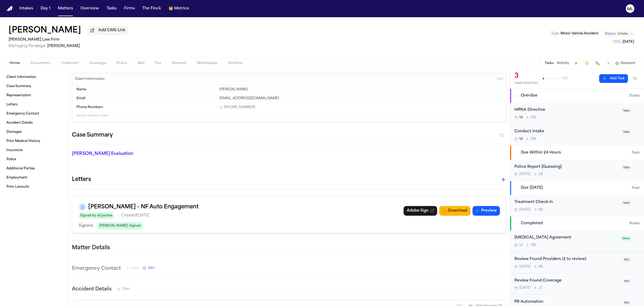 Image resolution: width=644 pixels, height=306 pixels. Describe the element at coordinates (82, 179) in the screenshot. I see `h1: Letters` at that location.